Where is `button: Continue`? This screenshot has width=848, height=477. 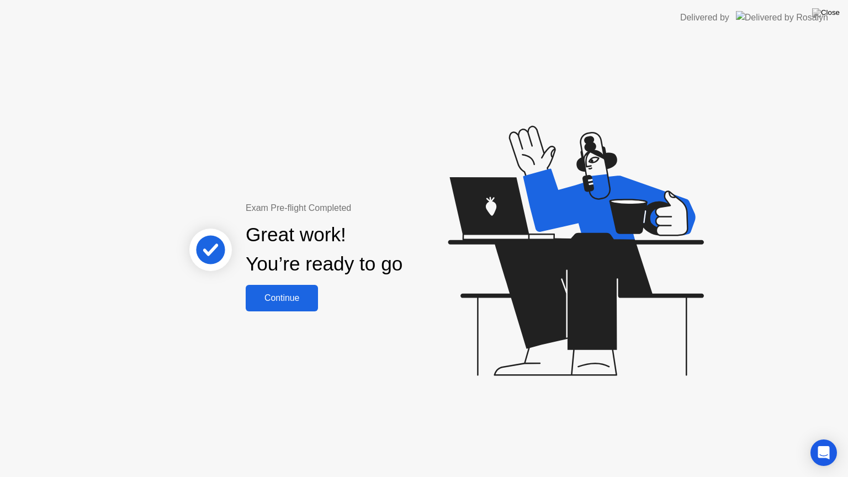
button: Continue is located at coordinates (281, 298).